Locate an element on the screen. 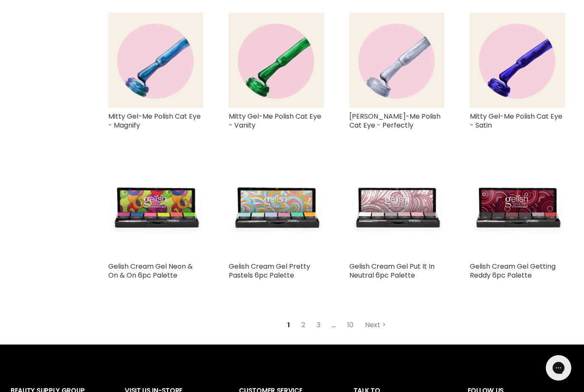  img: Gelish Cream Gel Getting Reddy 6pc Palette is located at coordinates (517, 210).